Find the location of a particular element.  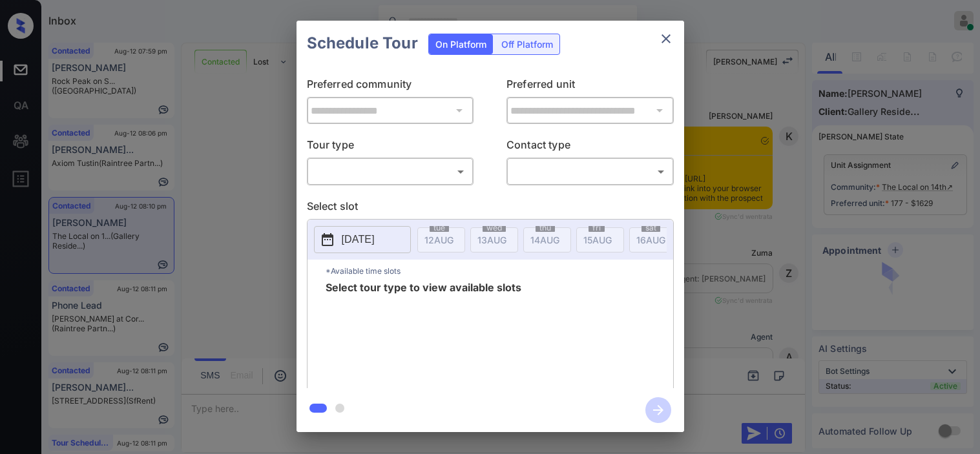

button: close is located at coordinates (666, 39).